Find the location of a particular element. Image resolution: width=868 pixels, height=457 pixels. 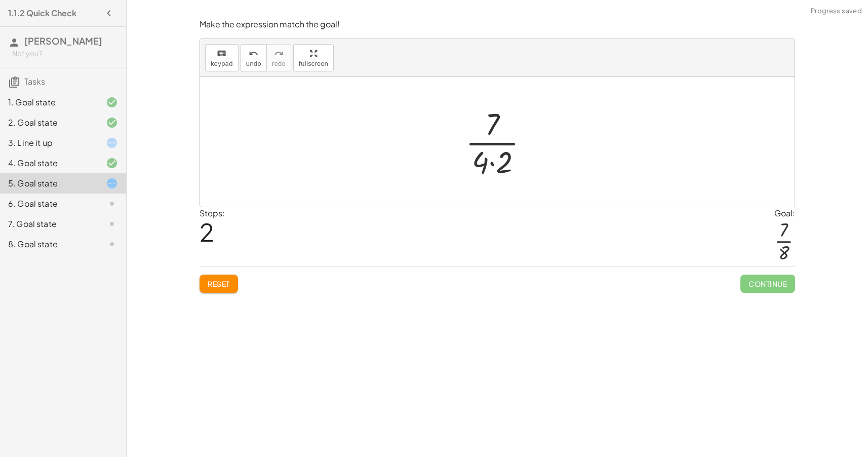

button: Reset is located at coordinates (219, 284).